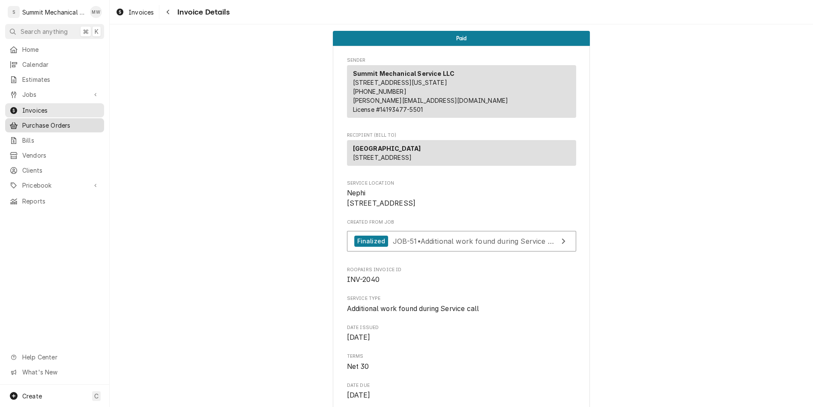 The height and width of the screenshot is (407, 813). What do you see at coordinates (461, 38) in the screenshot?
I see `span: Paid` at bounding box center [461, 38].